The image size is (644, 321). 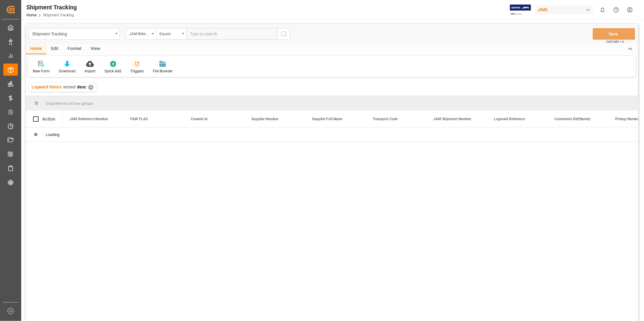 What do you see at coordinates (48, 119) in the screenshot?
I see `div: Action` at bounding box center [48, 119].